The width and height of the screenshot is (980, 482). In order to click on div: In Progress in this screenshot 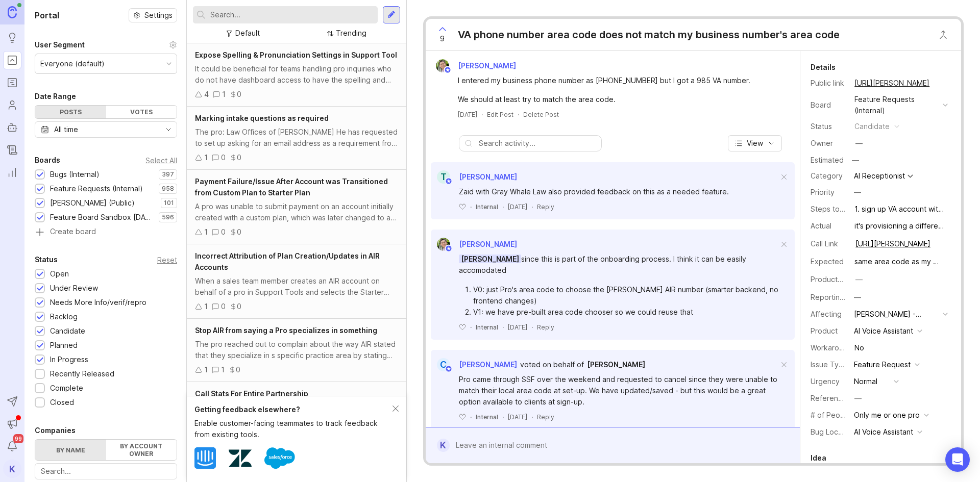, I will do `click(69, 359)`.